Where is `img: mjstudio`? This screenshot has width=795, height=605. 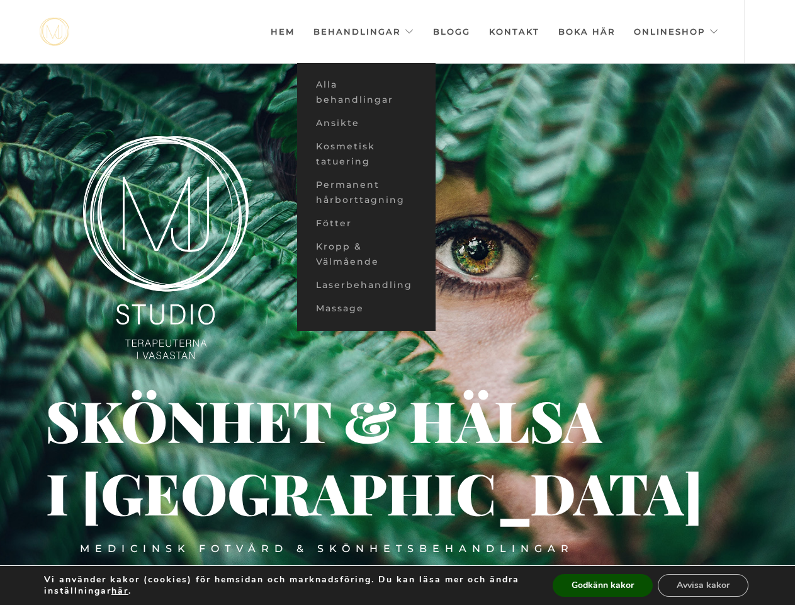
img: mjstudio is located at coordinates (54, 31).